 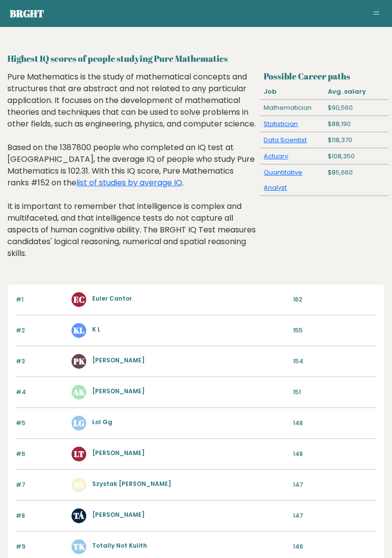 I want to click on p: #1, so click(x=40, y=300).